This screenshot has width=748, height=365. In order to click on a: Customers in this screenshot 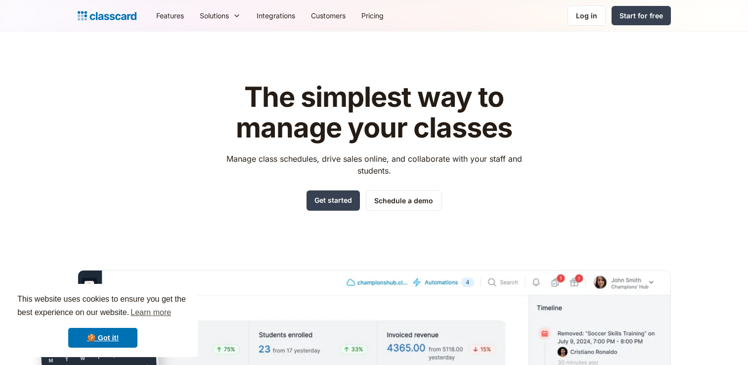, I will do `click(328, 15)`.